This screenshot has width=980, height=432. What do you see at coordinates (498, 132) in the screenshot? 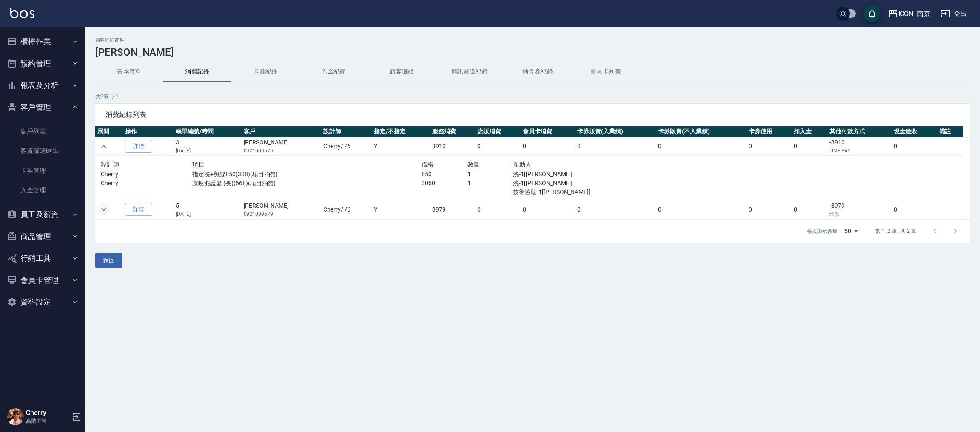
I see `th: 店販消費` at bounding box center [498, 132].